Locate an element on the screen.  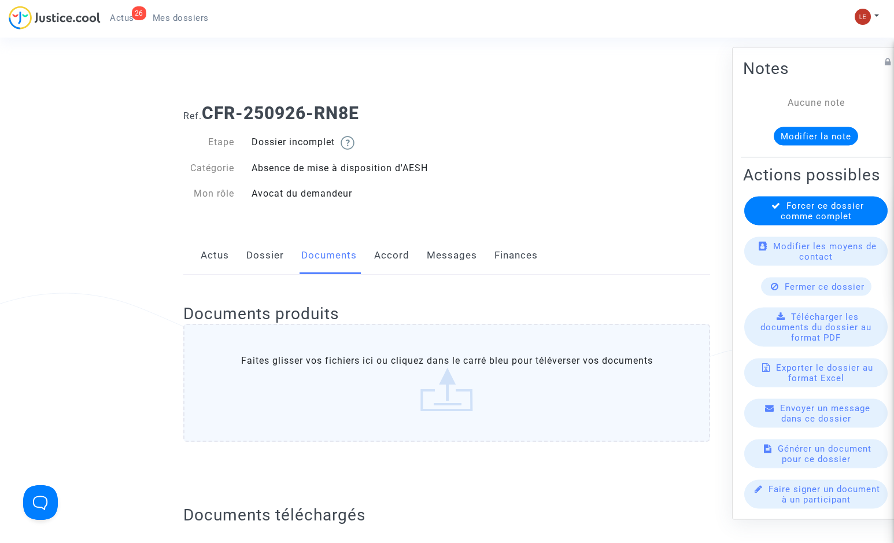
h2: Actions possibles is located at coordinates (816, 174).